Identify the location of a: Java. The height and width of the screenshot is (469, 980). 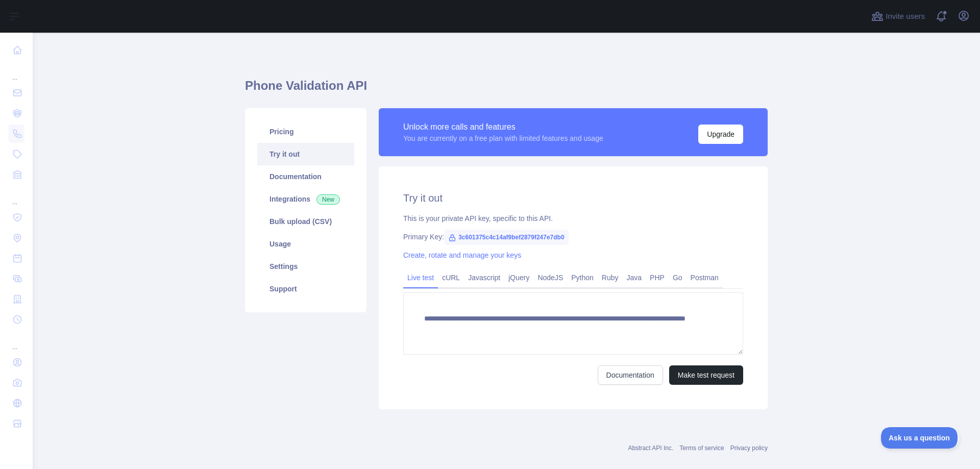
(635, 277).